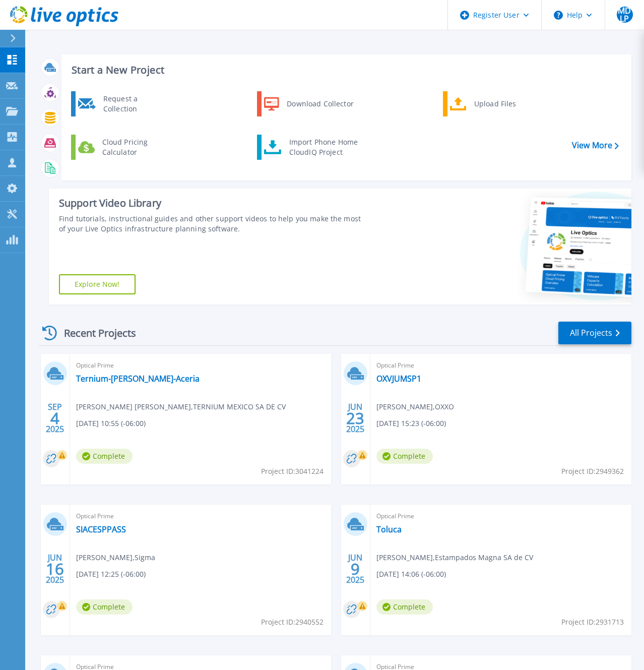 The height and width of the screenshot is (670, 644). I want to click on span: Project ID: 2940552, so click(292, 622).